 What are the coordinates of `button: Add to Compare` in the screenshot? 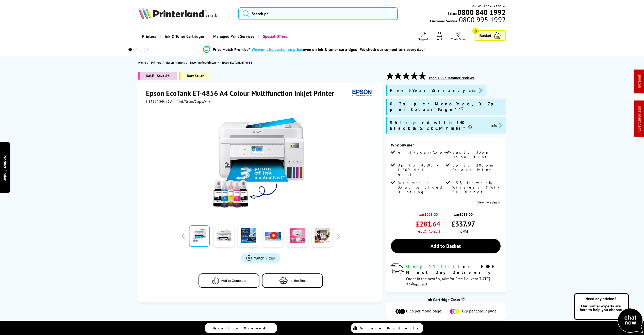 It's located at (229, 281).